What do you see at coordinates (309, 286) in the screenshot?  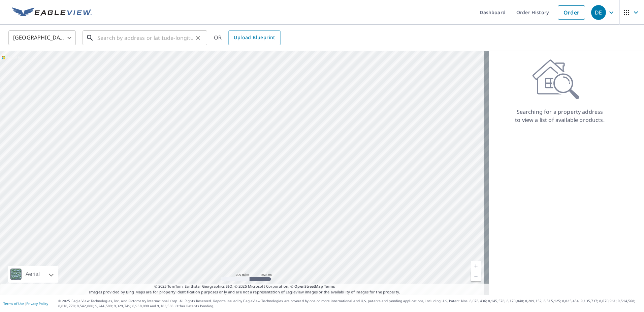 I see `a: OpenStreetMap` at bounding box center [309, 286].